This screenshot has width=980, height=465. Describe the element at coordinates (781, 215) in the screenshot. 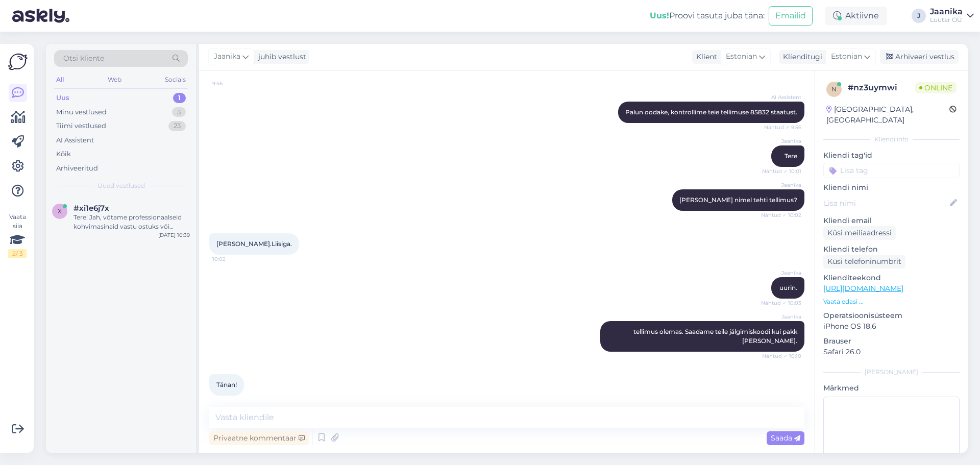

I see `span: Nähtud ✓ 10:02` at that location.